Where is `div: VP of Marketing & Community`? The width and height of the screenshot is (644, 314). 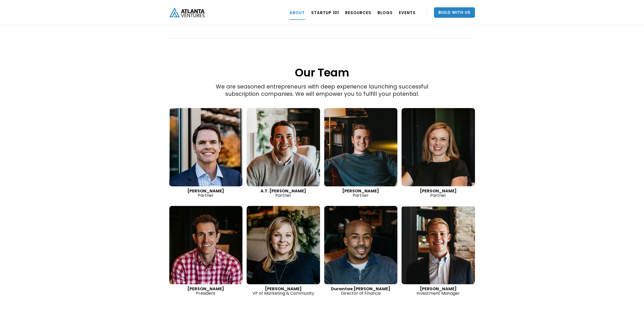 div: VP of Marketing & Community is located at coordinates (283, 291).